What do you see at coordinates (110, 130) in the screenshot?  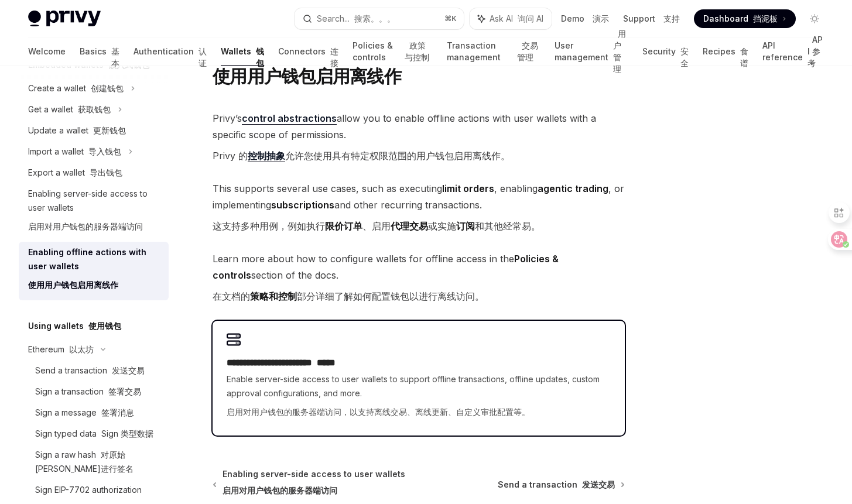 I see `font: 更新钱包` at bounding box center [110, 130].